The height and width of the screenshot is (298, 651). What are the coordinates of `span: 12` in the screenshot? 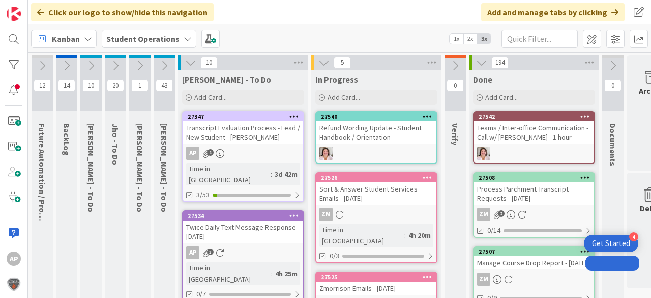 It's located at (42, 86).